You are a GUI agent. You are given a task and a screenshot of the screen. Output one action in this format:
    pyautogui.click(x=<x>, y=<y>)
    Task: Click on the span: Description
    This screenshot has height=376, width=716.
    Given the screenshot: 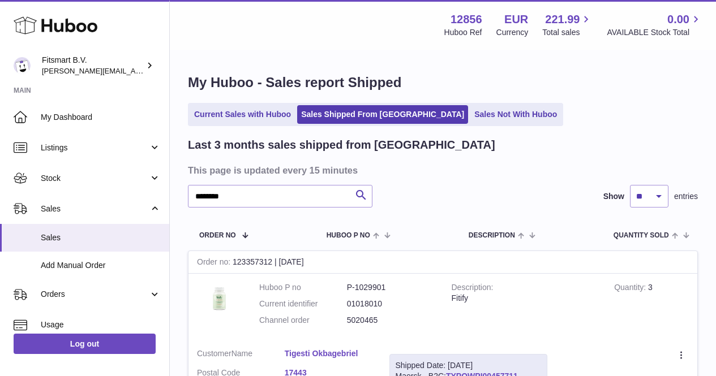 What is the action you would take?
    pyautogui.click(x=492, y=235)
    